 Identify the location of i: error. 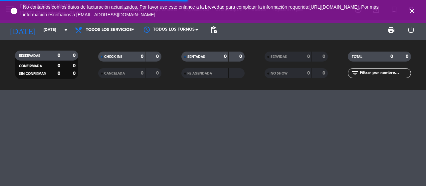
(14, 11).